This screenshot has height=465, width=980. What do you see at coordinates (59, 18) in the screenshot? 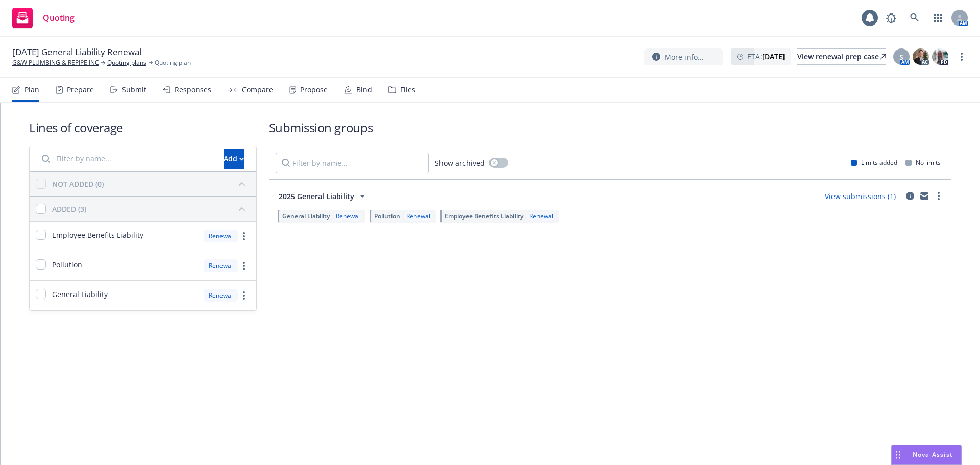
I see `span: Quoting` at bounding box center [59, 18].